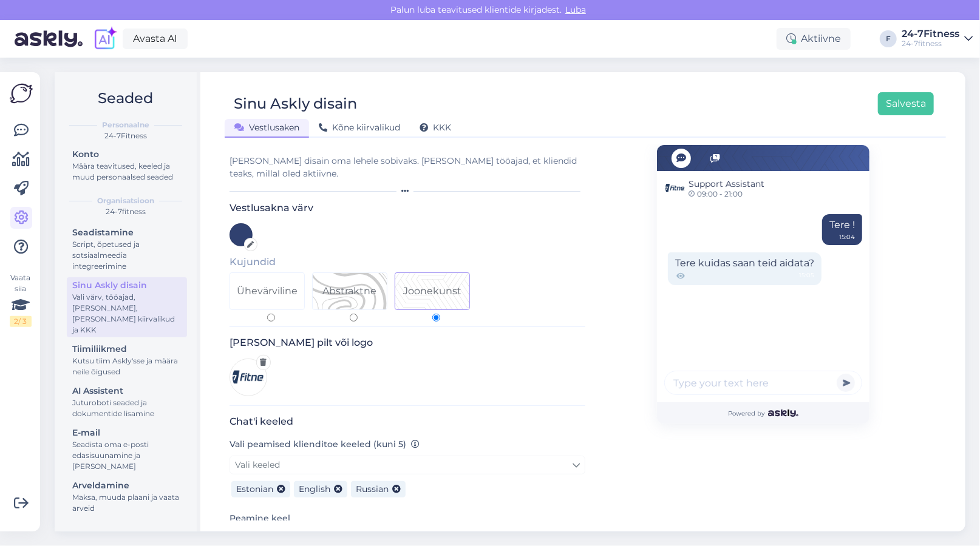 The height and width of the screenshot is (546, 980). Describe the element at coordinates (675, 188) in the screenshot. I see `img: Support` at that location.